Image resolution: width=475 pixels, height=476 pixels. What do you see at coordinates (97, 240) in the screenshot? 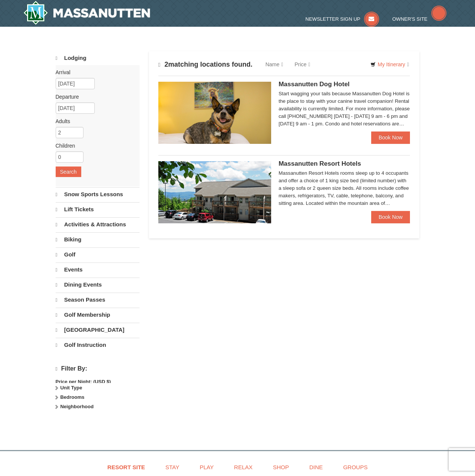
I see `a: Biking` at bounding box center [97, 240].